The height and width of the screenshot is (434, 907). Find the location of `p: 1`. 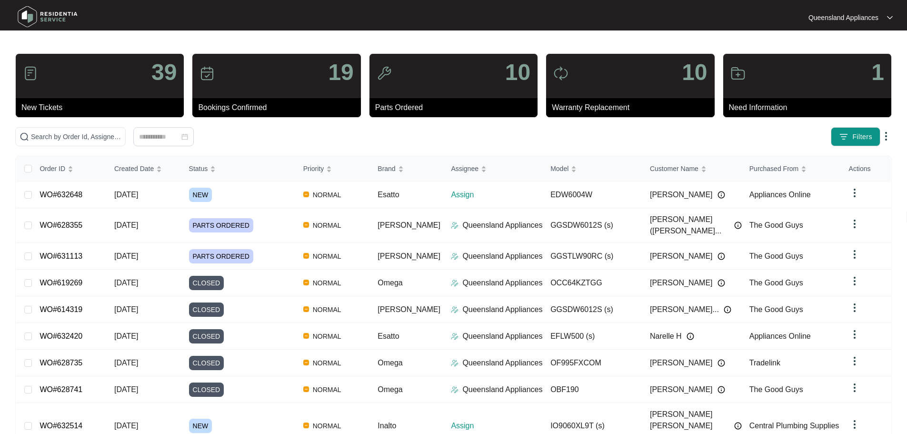

p: 1 is located at coordinates (877, 72).